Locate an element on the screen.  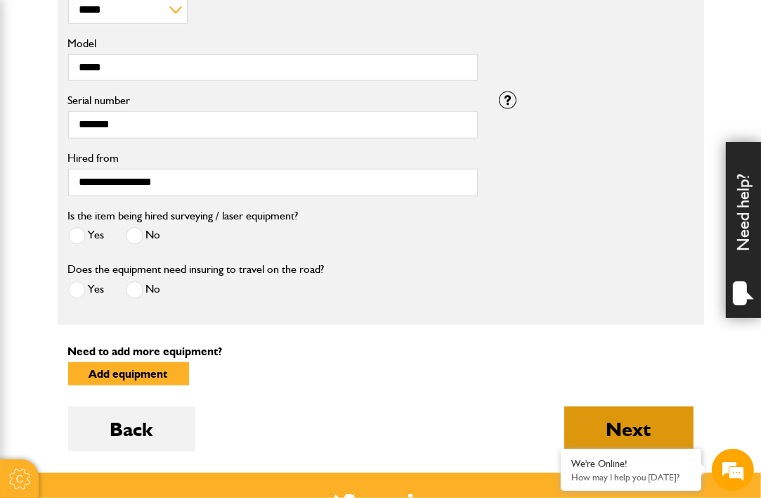
button: Next is located at coordinates (629, 429).